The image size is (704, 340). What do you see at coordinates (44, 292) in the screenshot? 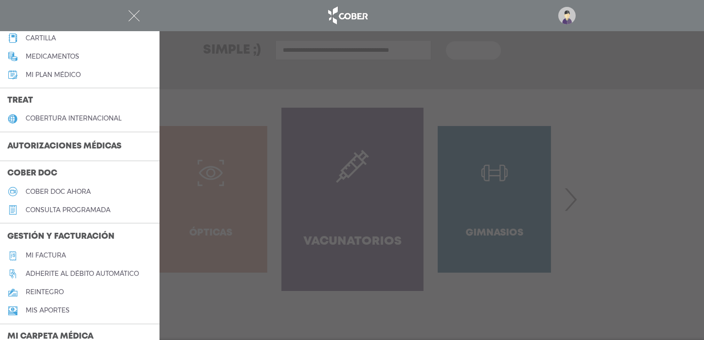
I see `h5: reintegro` at bounding box center [44, 292].